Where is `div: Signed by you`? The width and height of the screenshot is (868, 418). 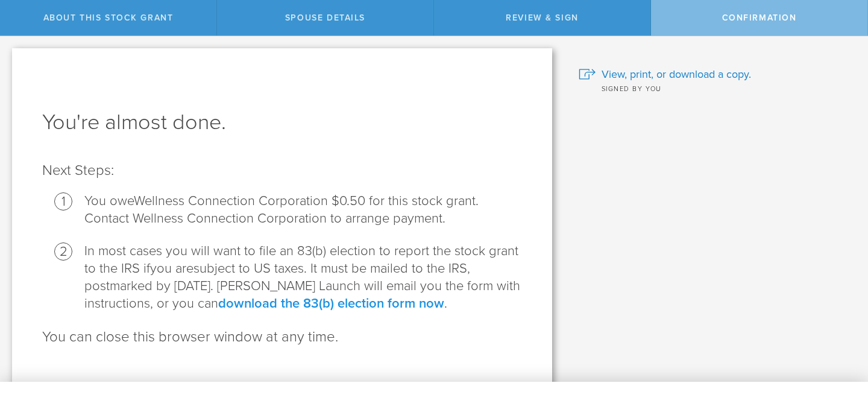 div: Signed by you is located at coordinates (715, 88).